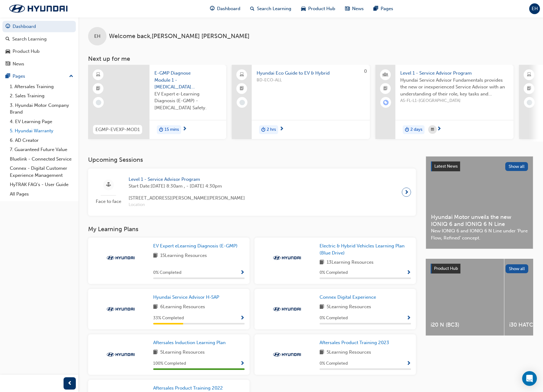 The height and width of the screenshot is (392, 543). What do you see at coordinates (41, 86) in the screenshot?
I see `a: 1. Aftersales Training` at bounding box center [41, 86].